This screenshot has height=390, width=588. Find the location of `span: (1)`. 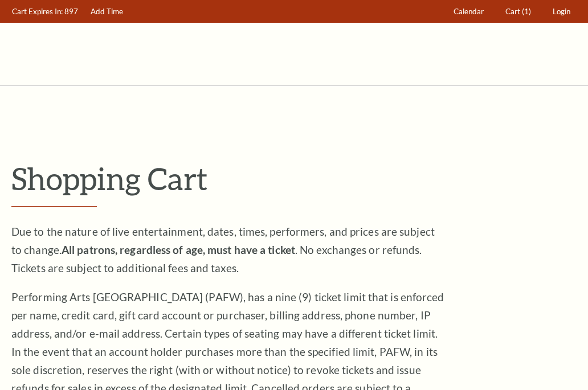

span: (1) is located at coordinates (526, 11).